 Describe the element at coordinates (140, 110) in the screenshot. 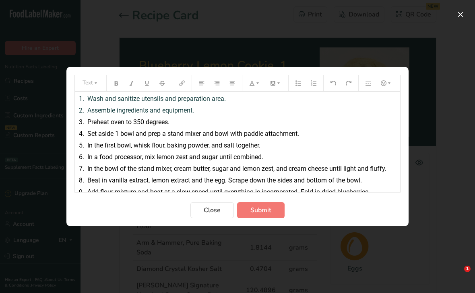

I see `span: Assemble ingredients and equipment.` at that location.